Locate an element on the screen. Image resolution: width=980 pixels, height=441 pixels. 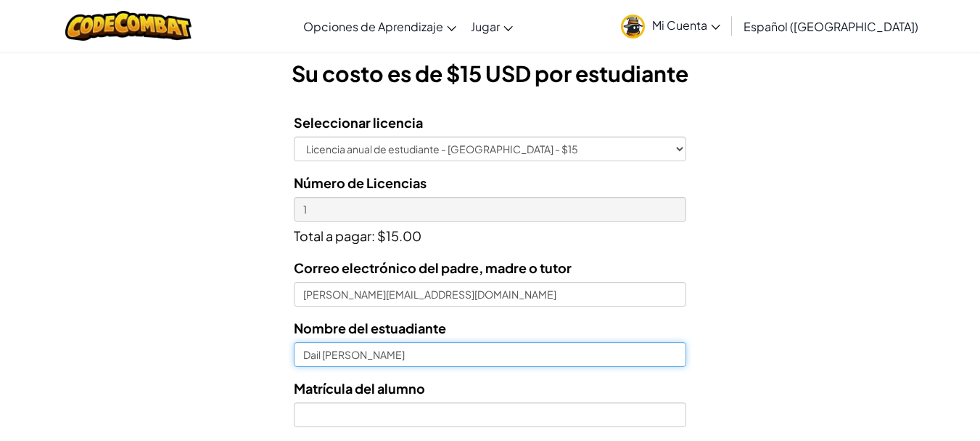
span: Jugar is located at coordinates (485, 26).